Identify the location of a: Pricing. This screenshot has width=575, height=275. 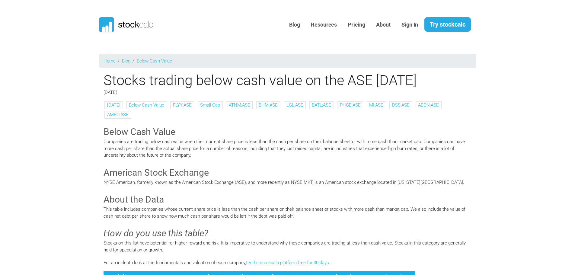
(357, 25).